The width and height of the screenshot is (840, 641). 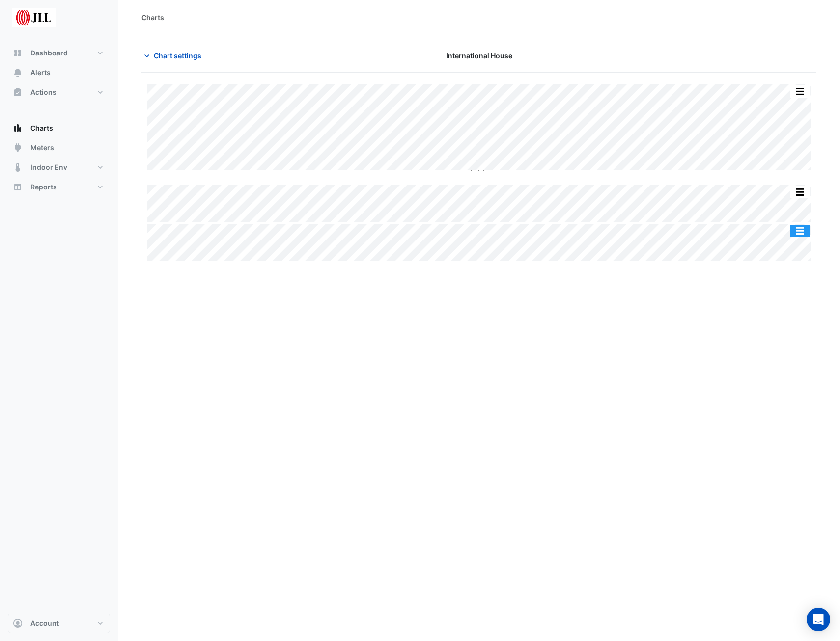 I want to click on div: Charts, so click(x=152, y=17).